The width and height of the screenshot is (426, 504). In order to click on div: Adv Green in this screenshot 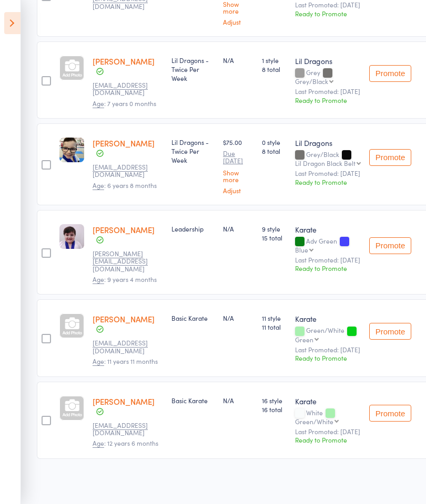, I will do `click(327, 246)`.